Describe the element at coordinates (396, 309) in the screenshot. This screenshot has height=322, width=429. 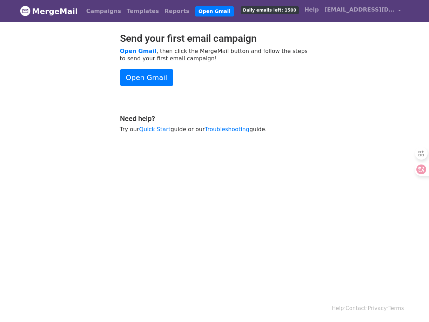
I see `a: Terms` at that location.